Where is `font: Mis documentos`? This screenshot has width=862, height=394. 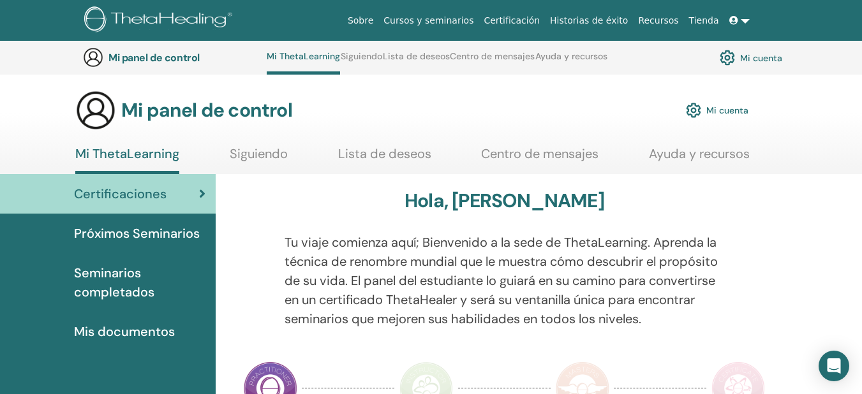 font: Mis documentos is located at coordinates (124, 332).